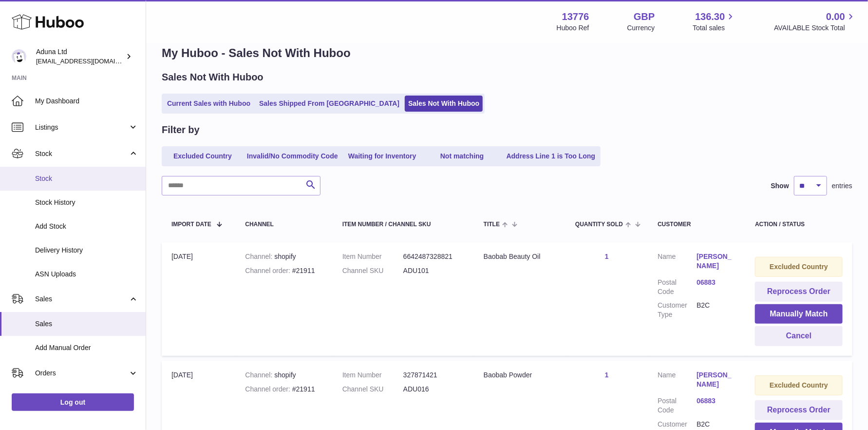 The height and width of the screenshot is (430, 868). I want to click on a: 136.30 Total sales, so click(714, 21).